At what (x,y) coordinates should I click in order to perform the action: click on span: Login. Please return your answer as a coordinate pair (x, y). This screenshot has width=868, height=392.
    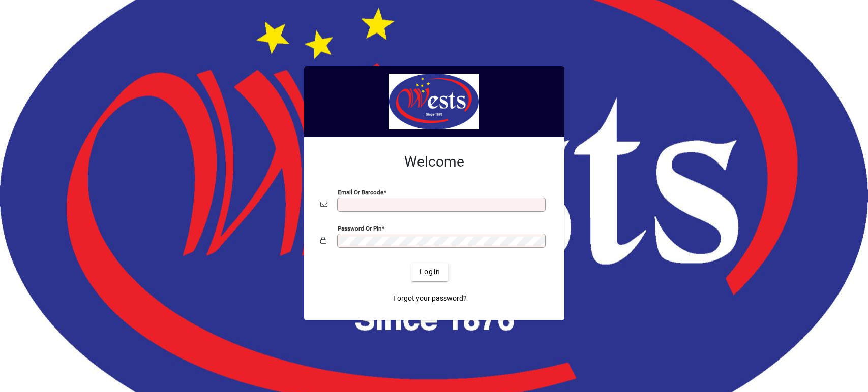
    Looking at the image, I should click on (430, 272).